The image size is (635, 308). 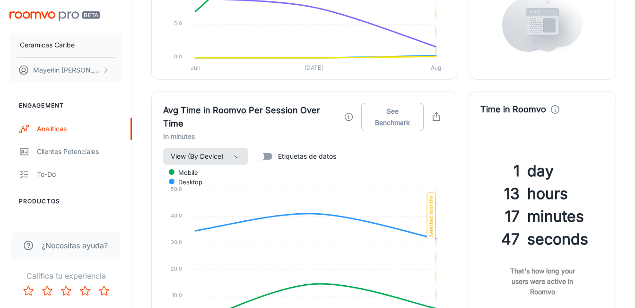 I want to click on button: Rate 5 star, so click(x=104, y=290).